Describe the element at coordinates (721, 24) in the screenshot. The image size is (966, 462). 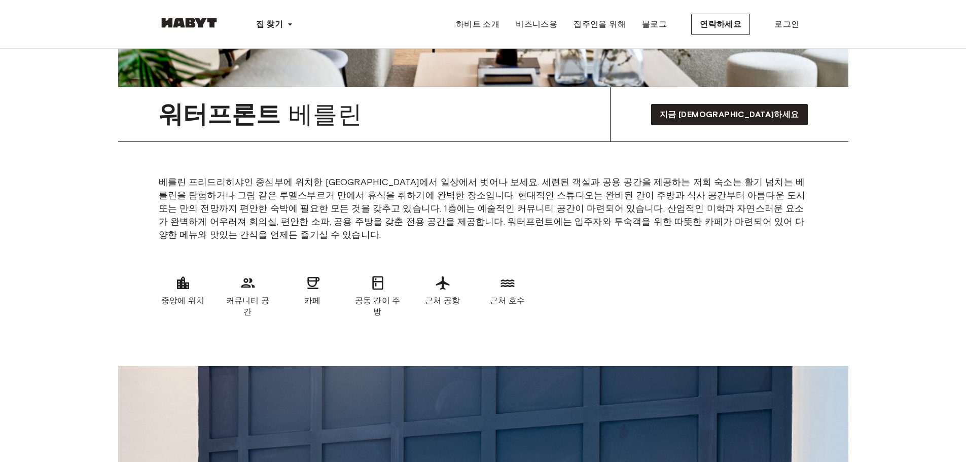
I see `button: 연락하세요` at that location.